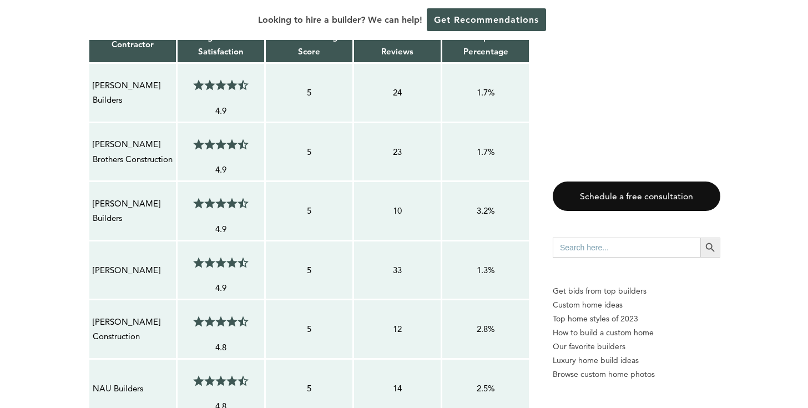 This screenshot has height=408, width=808. What do you see at coordinates (636, 332) in the screenshot?
I see `p: How to build a custom home` at bounding box center [636, 332].